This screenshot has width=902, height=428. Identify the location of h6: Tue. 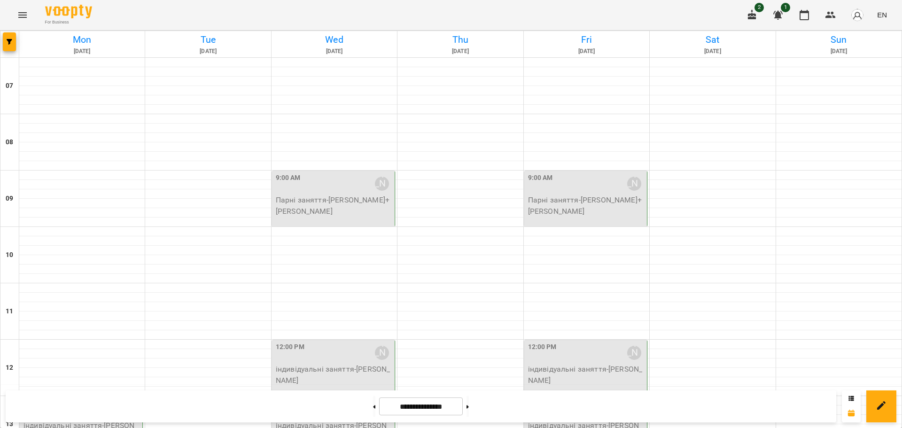
(208, 39).